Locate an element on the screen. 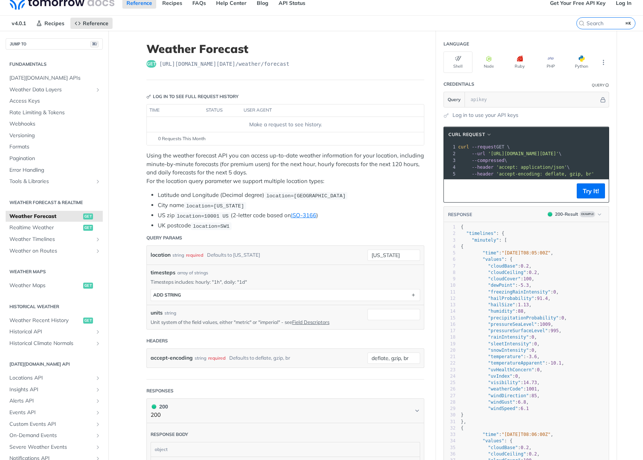  div: 3 is located at coordinates (449, 240).